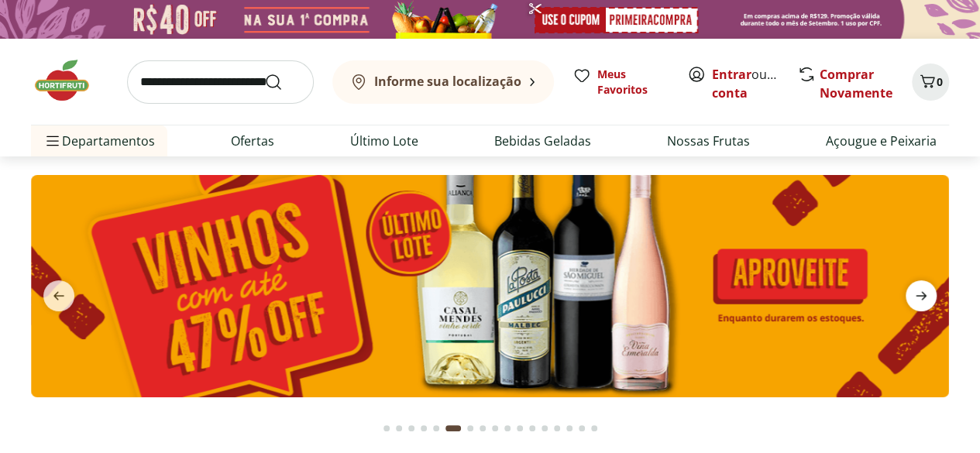  I want to click on button: next, so click(921, 296).